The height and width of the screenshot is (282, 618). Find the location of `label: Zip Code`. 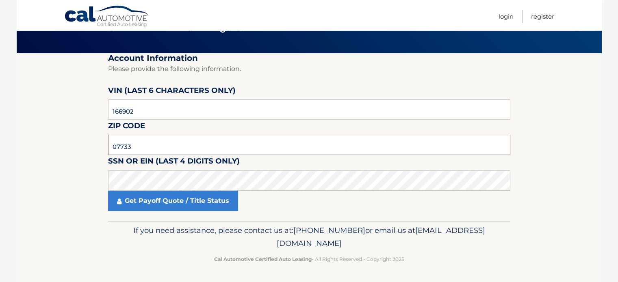

label: Zip Code is located at coordinates (126, 127).